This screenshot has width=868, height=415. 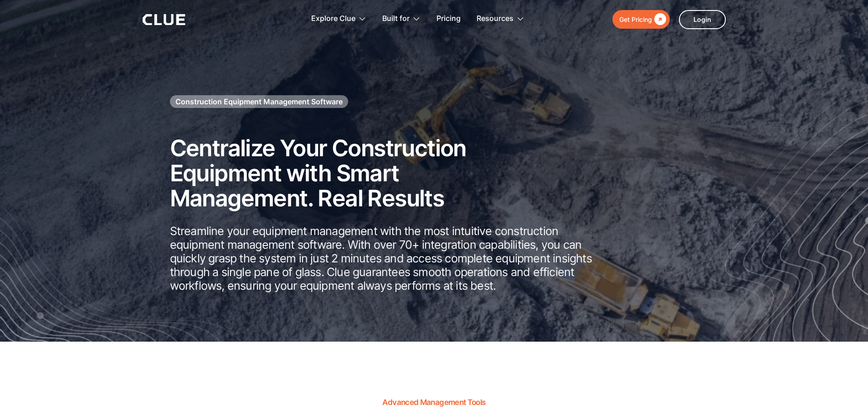 I want to click on h2: Advanced Management Tools, so click(x=434, y=402).